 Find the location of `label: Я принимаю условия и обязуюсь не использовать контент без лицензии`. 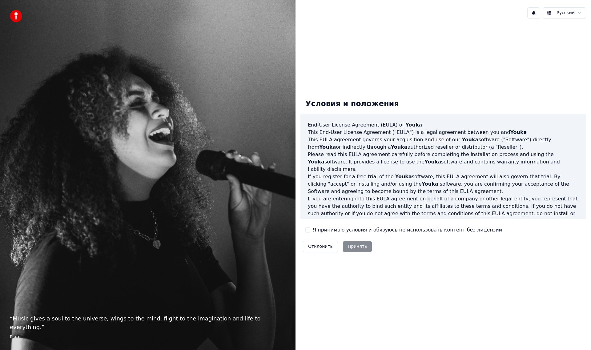

label: Я принимаю условия и обязуюсь не использовать контент без лицензии is located at coordinates (407, 230).